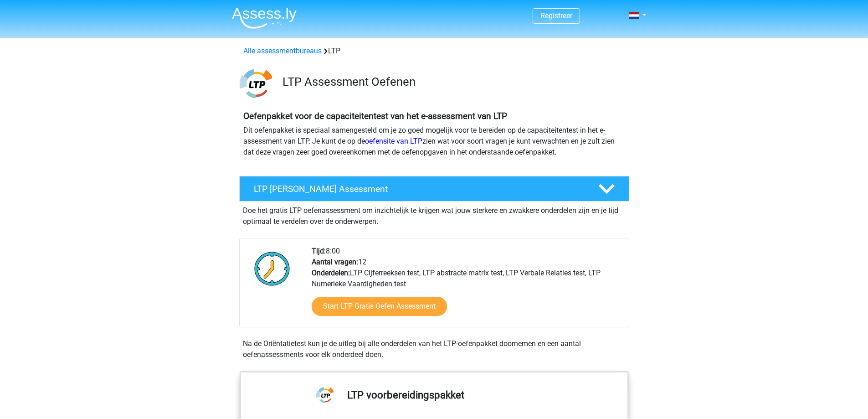 Image resolution: width=868 pixels, height=419 pixels. Describe the element at coordinates (452, 82) in the screenshot. I see `h3: LTP Assessment Oefenen` at that location.